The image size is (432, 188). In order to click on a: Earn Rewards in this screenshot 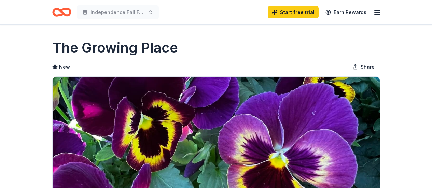, I will do `click(346, 12)`.